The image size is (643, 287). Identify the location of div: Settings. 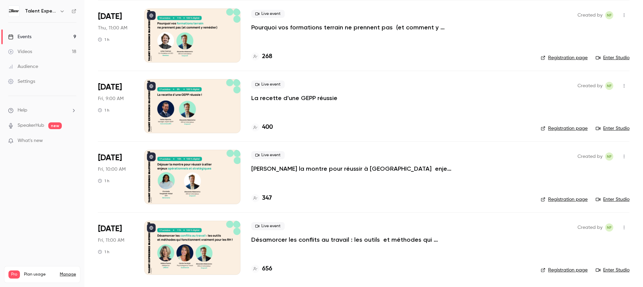
(22, 81).